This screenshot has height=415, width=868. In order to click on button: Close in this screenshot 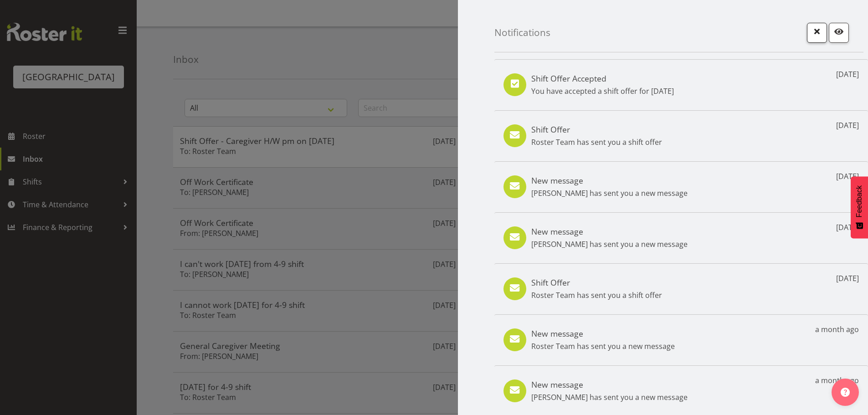, I will do `click(817, 33)`.